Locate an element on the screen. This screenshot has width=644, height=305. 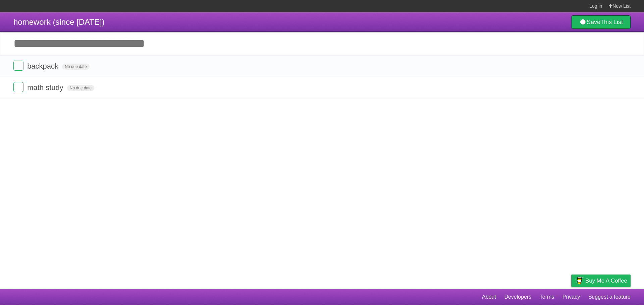
b: This List is located at coordinates (611, 22).